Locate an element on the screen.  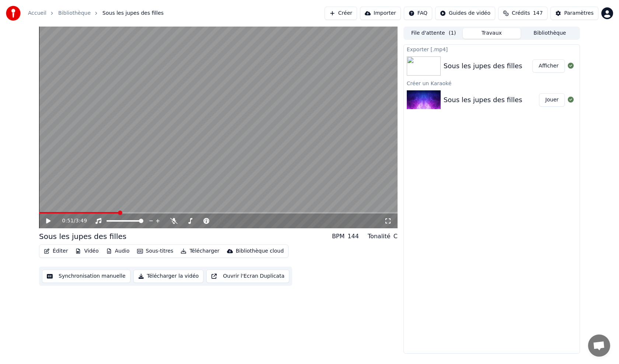
button: Crédits147 is located at coordinates (523, 14).